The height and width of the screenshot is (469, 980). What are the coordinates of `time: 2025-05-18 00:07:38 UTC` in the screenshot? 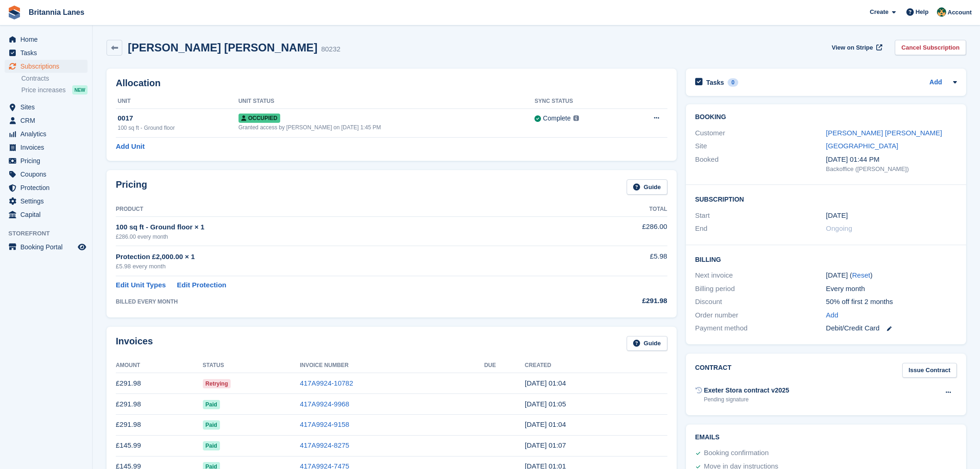 It's located at (545, 445).